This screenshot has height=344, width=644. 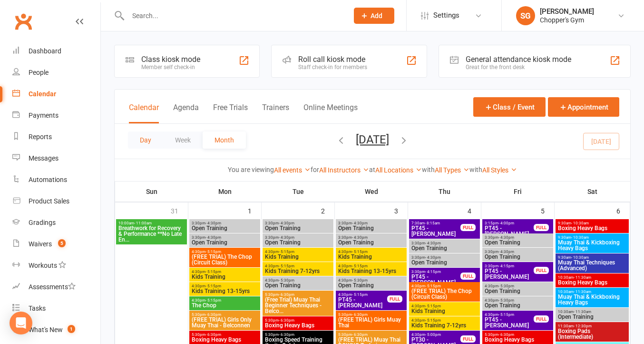 What do you see at coordinates (183, 140) in the screenshot?
I see `button: Week` at bounding box center [183, 140].